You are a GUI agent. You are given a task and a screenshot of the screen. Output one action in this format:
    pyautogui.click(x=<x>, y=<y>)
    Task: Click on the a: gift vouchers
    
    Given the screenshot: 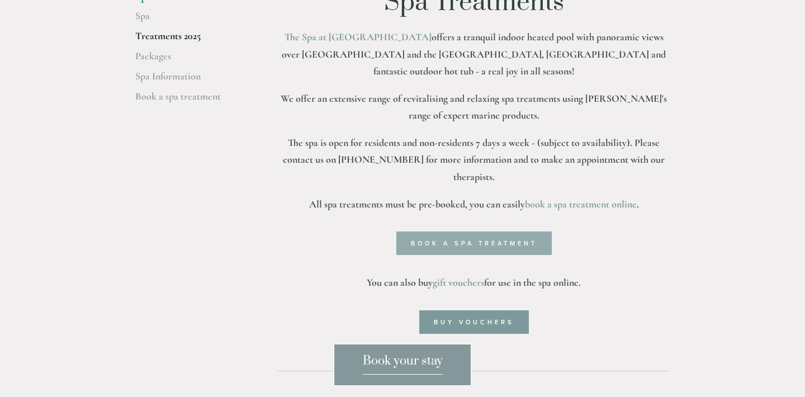 What is the action you would take?
    pyautogui.click(x=458, y=282)
    